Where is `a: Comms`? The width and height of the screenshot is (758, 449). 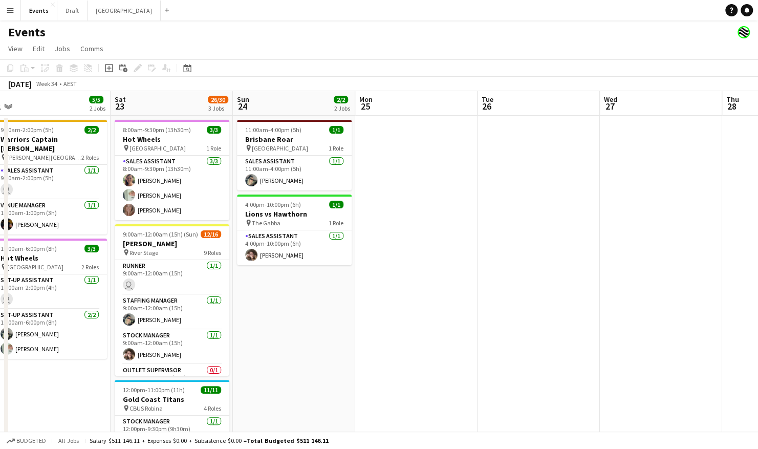 a: Comms is located at coordinates (92, 49).